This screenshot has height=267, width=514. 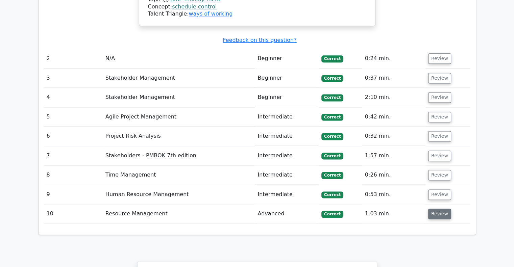 What do you see at coordinates (394, 156) in the screenshot?
I see `td: 1:57 min.` at bounding box center [394, 156].